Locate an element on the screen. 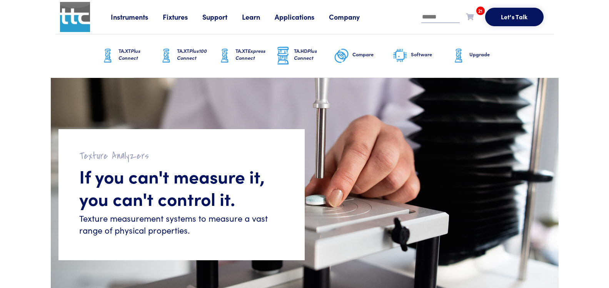 The height and width of the screenshot is (288, 609). h6: Texture measurement systems to measure a vast range of physical properties. is located at coordinates (182, 224).